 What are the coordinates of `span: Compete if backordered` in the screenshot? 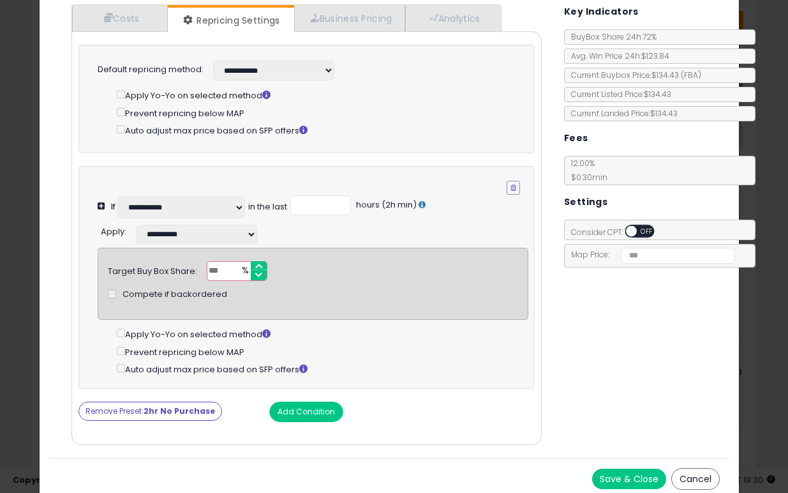 It's located at (175, 294).